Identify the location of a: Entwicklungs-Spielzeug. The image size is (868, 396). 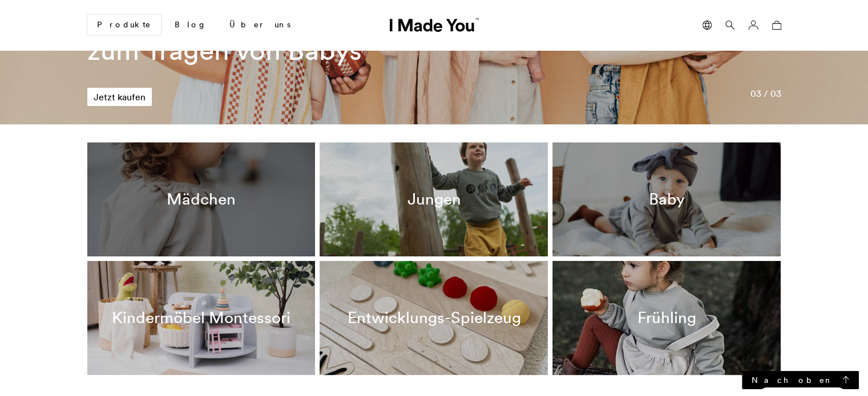
(434, 318).